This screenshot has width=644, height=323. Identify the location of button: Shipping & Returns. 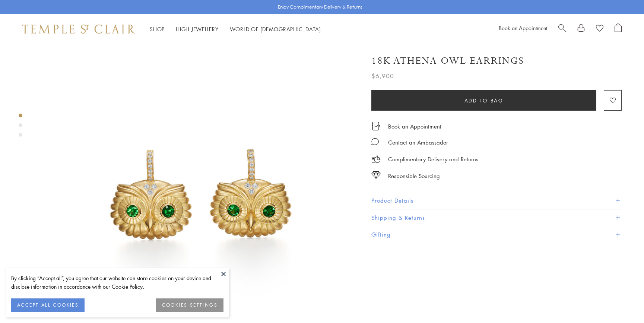
(497, 217).